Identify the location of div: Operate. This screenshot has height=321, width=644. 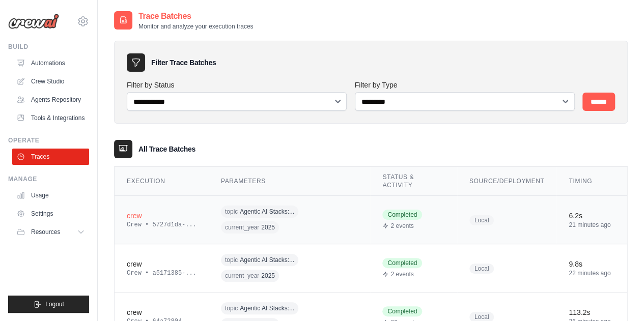
(48, 140).